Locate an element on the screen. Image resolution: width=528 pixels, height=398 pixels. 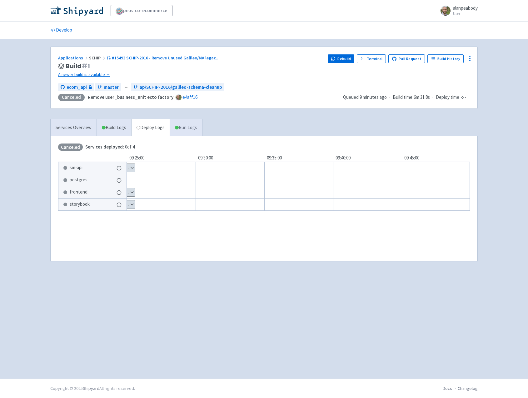
a: Develop is located at coordinates (61, 30).